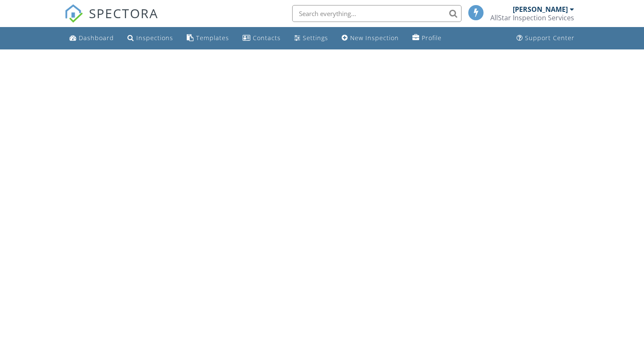 The width and height of the screenshot is (644, 349). I want to click on a: SPECTORA, so click(111, 20).